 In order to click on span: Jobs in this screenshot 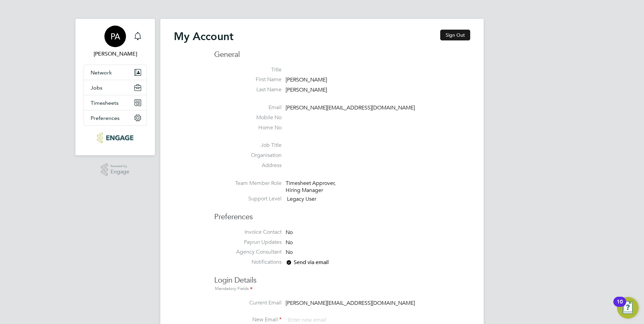, I will do `click(96, 88)`.